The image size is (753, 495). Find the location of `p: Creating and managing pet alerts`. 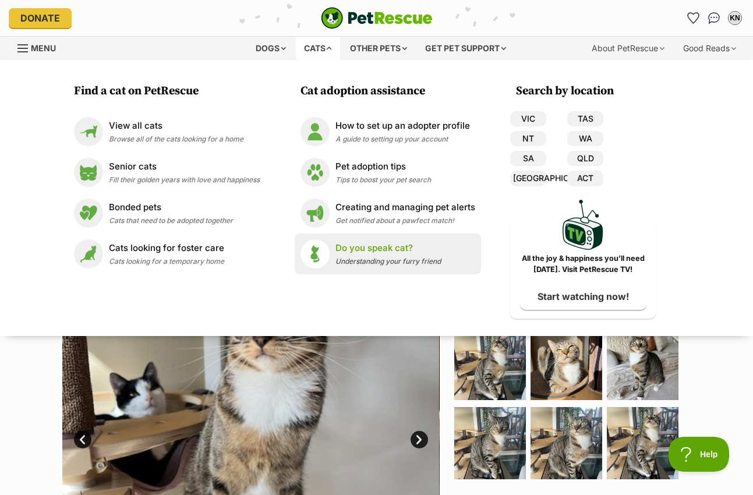

p: Creating and managing pet alerts is located at coordinates (405, 207).